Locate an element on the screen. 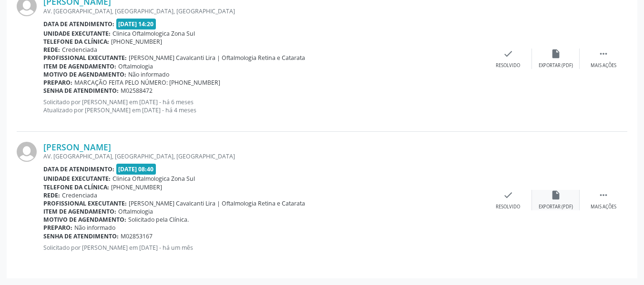 This screenshot has height=285, width=644. span: Solicitado pela Clínica. is located at coordinates (158, 219).